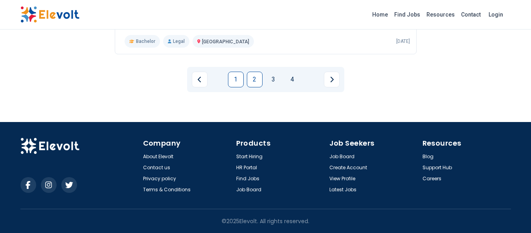 The height and width of the screenshot is (233, 531). What do you see at coordinates (158, 156) in the screenshot?
I see `a: About Elevolt` at bounding box center [158, 156].